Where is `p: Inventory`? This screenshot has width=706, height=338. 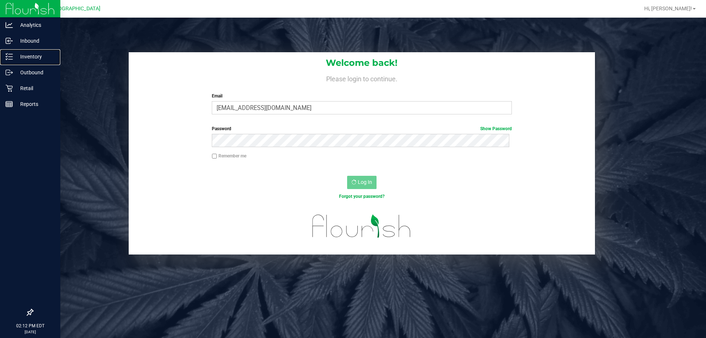 p: Inventory is located at coordinates (35, 57).